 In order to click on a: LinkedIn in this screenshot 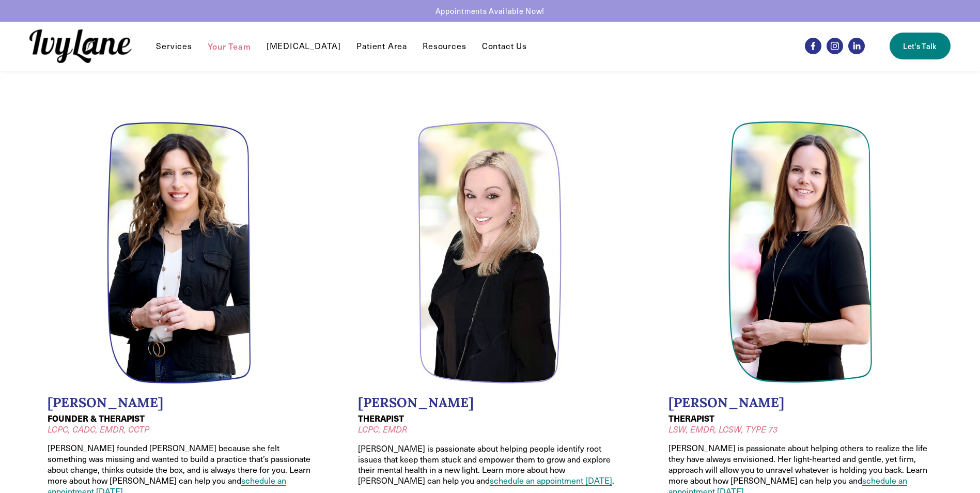, I will do `click(856, 46)`.